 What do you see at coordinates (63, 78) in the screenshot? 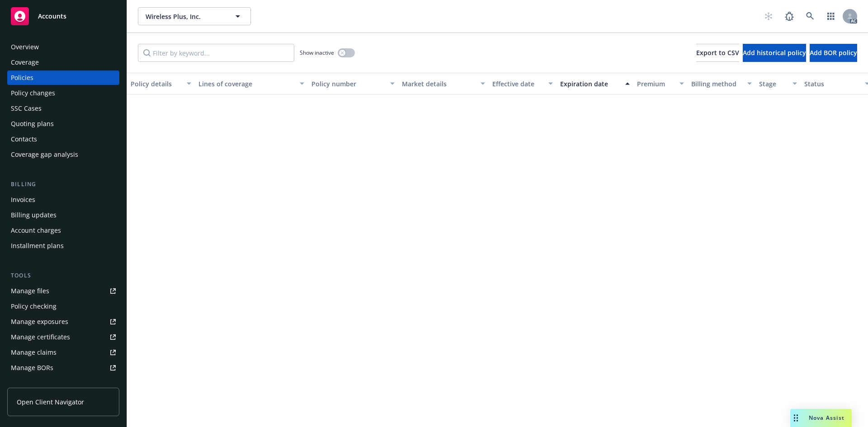
I see `a: Policies` at bounding box center [63, 78].